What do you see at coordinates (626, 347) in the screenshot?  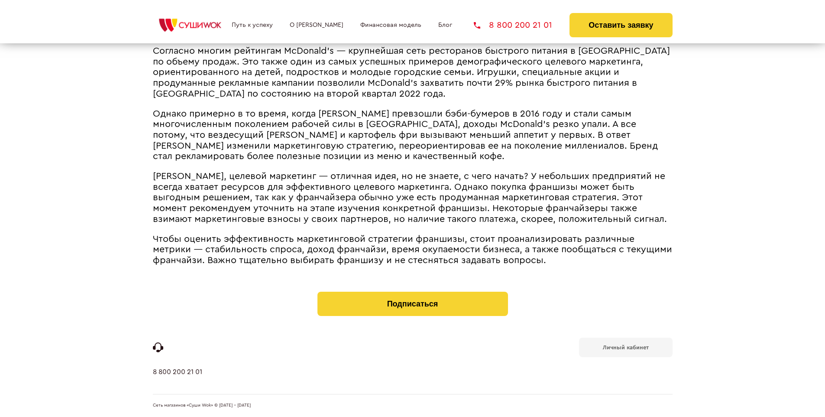 I see `b: Личный кабинет` at bounding box center [626, 347].